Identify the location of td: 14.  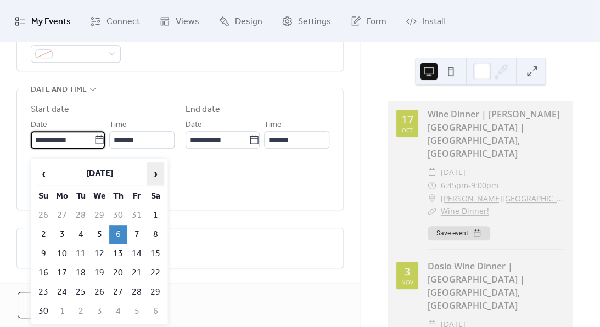
(137, 254).